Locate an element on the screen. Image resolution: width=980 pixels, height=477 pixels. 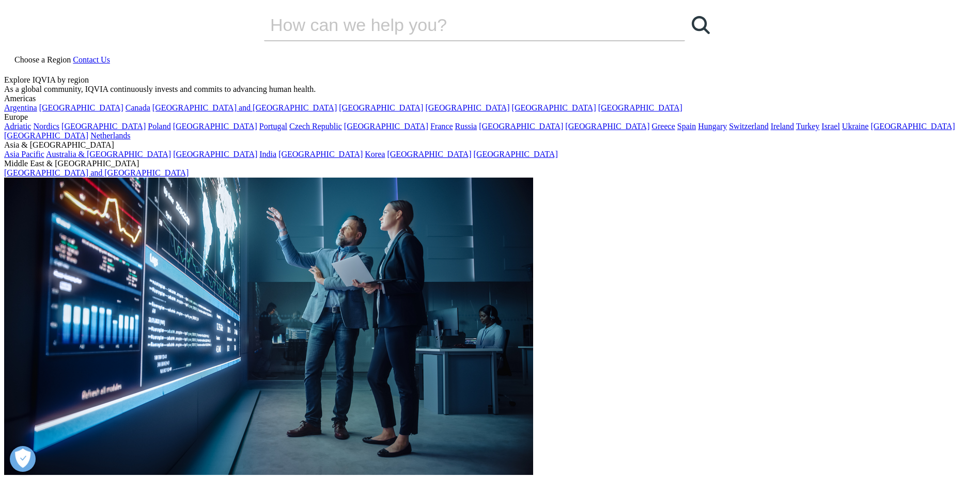
a: Nordics is located at coordinates (46, 126).